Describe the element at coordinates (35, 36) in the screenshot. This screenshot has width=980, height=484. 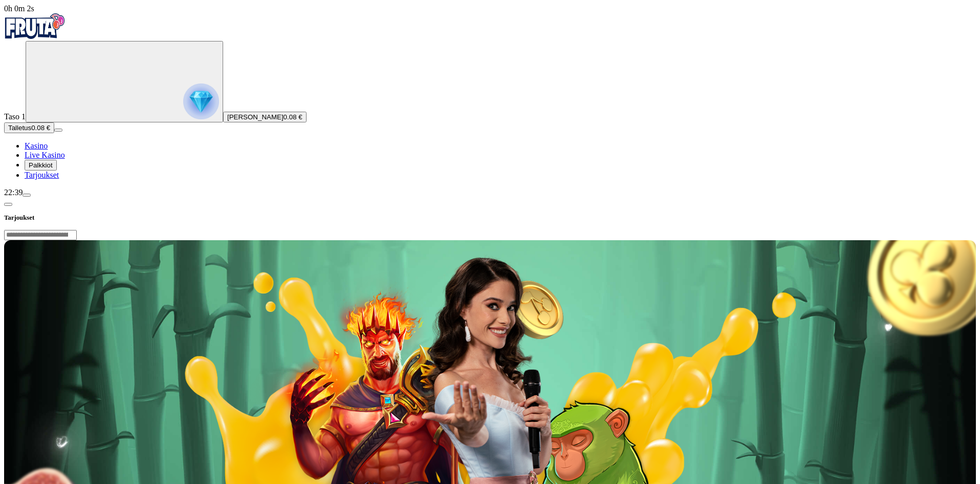
I see `a: Fruta` at that location.